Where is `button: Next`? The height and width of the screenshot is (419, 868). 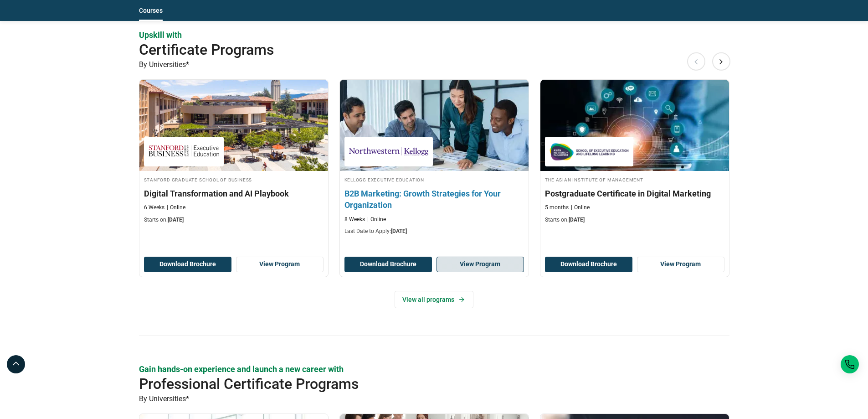
button: Next is located at coordinates (721, 62).